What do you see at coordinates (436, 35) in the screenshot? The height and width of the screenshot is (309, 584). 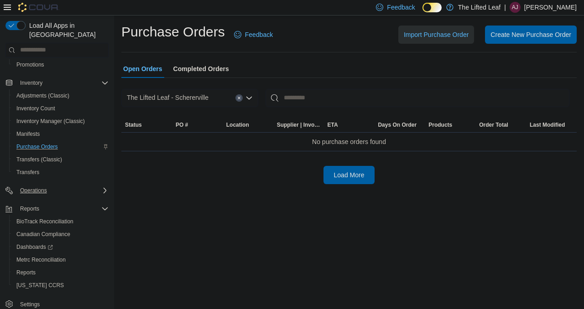 I see `span: Import Purchase Order` at bounding box center [436, 35].